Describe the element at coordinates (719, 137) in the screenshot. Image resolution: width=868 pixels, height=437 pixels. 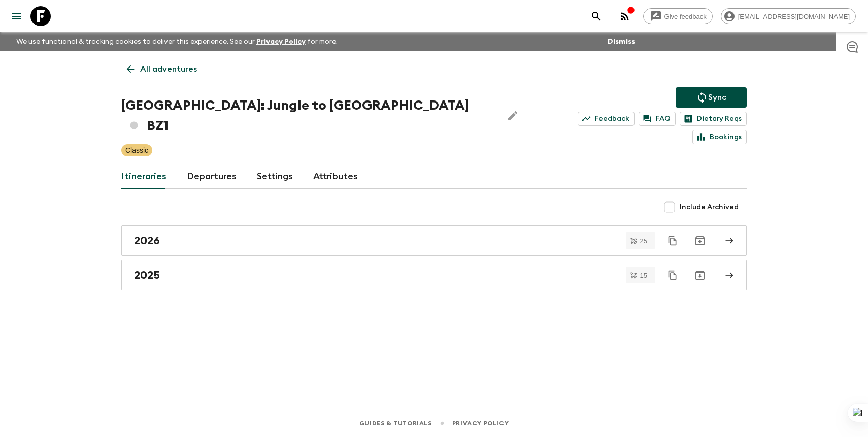
I see `a: Bookings` at that location.